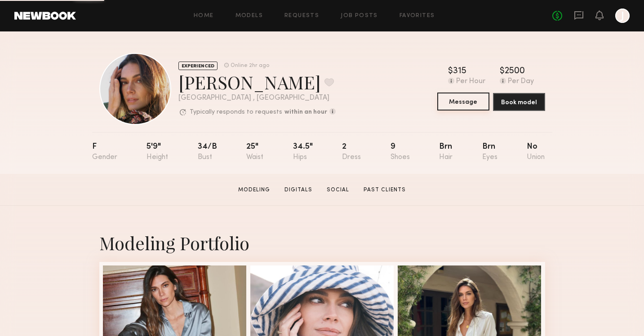 This screenshot has height=336, width=644. What do you see at coordinates (236, 112) in the screenshot?
I see `p: Typically responds to requests` at bounding box center [236, 112].